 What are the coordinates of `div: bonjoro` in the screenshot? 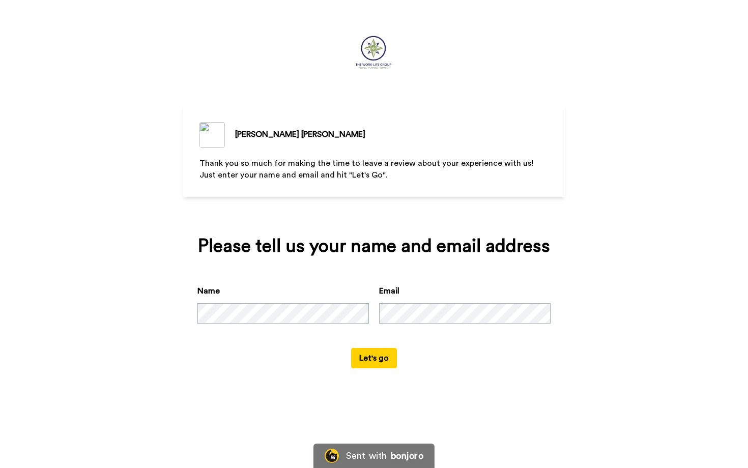 It's located at (407, 456).